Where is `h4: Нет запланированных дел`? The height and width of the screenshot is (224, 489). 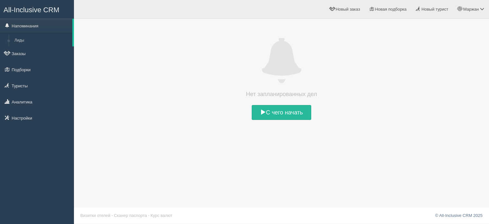 h4: Нет запланированных дел is located at coordinates (282, 94).